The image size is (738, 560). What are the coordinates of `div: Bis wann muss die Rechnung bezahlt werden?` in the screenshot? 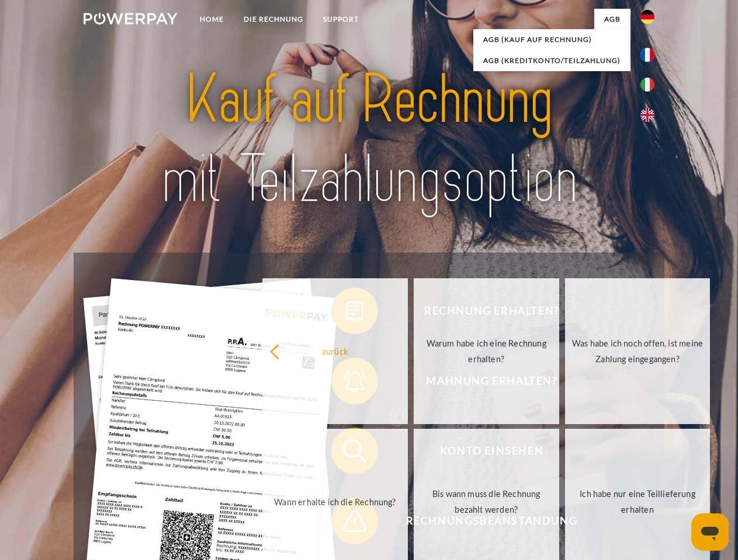 It's located at (486, 501).